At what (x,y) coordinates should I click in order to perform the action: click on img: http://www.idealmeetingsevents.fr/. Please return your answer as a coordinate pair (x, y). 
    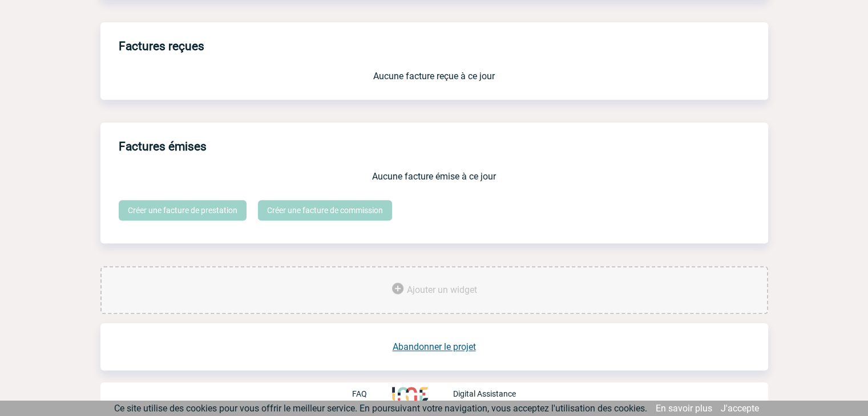
    Looking at the image, I should click on (410, 394).